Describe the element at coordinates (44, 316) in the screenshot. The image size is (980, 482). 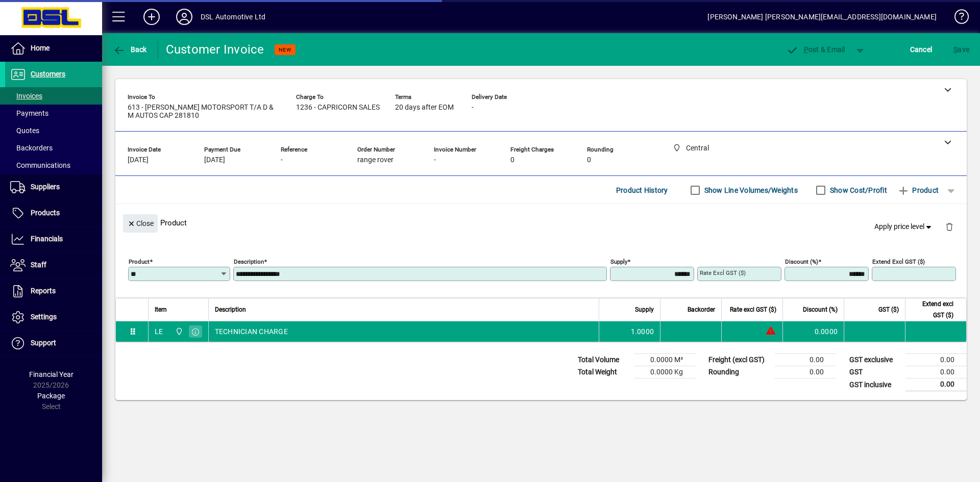
I see `span: Settings` at that location.